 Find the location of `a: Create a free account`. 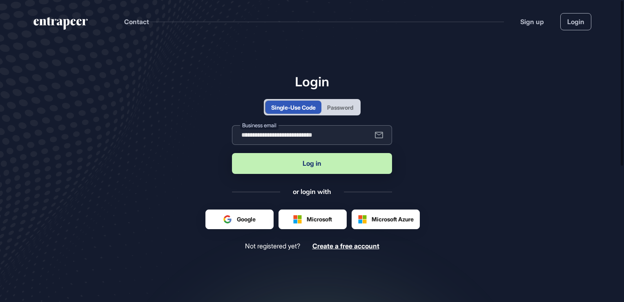

a: Create a free account is located at coordinates (346, 246).